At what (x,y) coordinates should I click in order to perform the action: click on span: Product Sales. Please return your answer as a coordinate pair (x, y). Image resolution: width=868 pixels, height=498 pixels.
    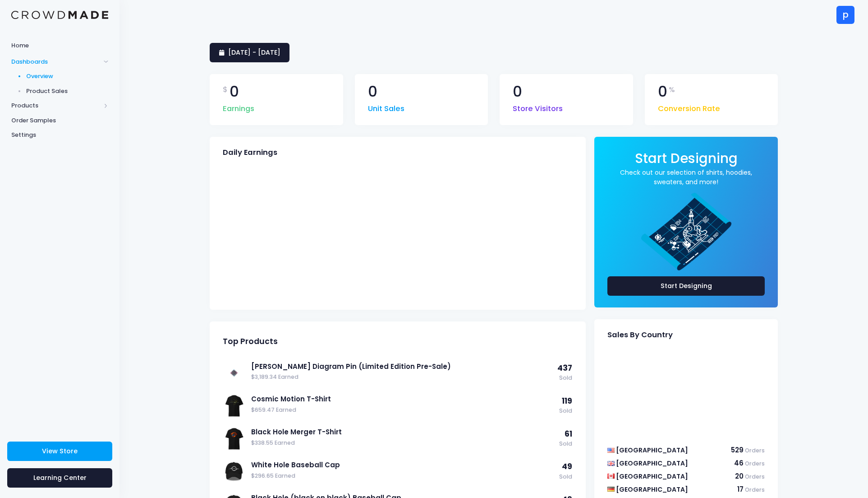
    Looking at the image, I should click on (67, 91).